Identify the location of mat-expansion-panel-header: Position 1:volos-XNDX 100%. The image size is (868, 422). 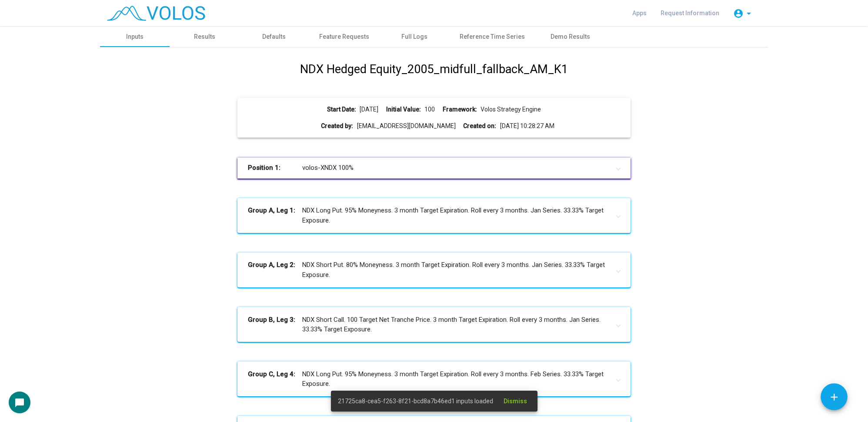
(434, 168).